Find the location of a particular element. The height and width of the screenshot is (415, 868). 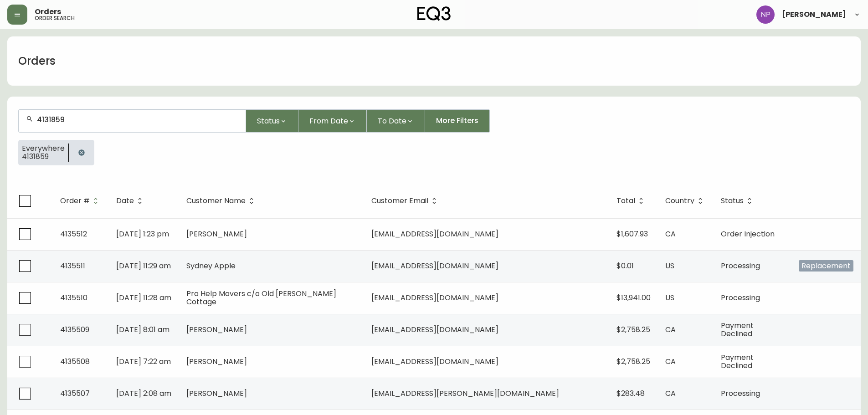

button: To Date is located at coordinates (396, 121).